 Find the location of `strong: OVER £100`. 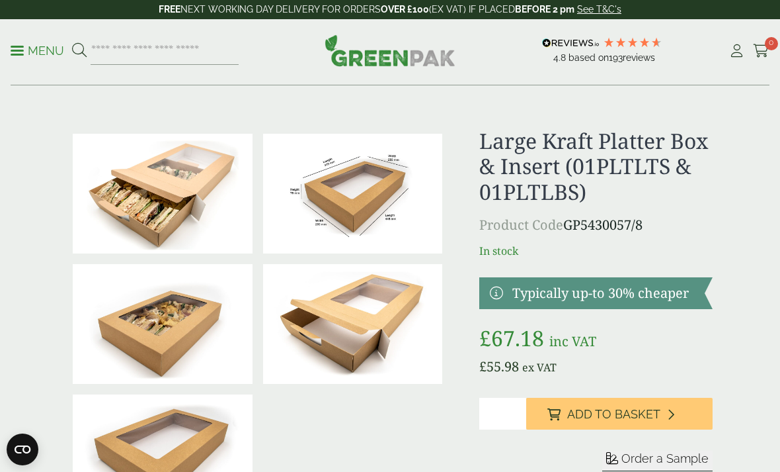

strong: OVER £100 is located at coordinates (405, 9).